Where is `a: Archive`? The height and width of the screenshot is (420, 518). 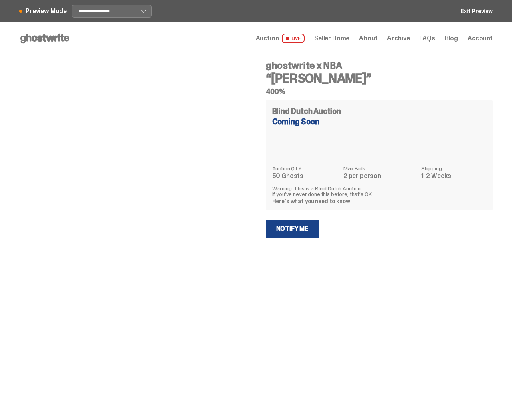 a: Archive is located at coordinates (398, 39).